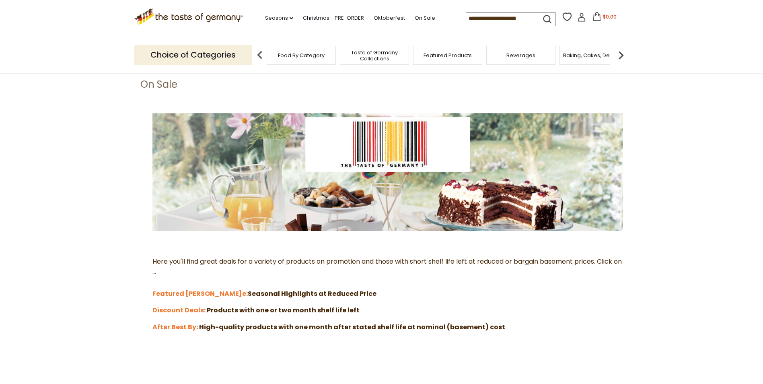 The height and width of the screenshot is (384, 763). I want to click on span: Baking, Cakes, Desserts, so click(594, 55).